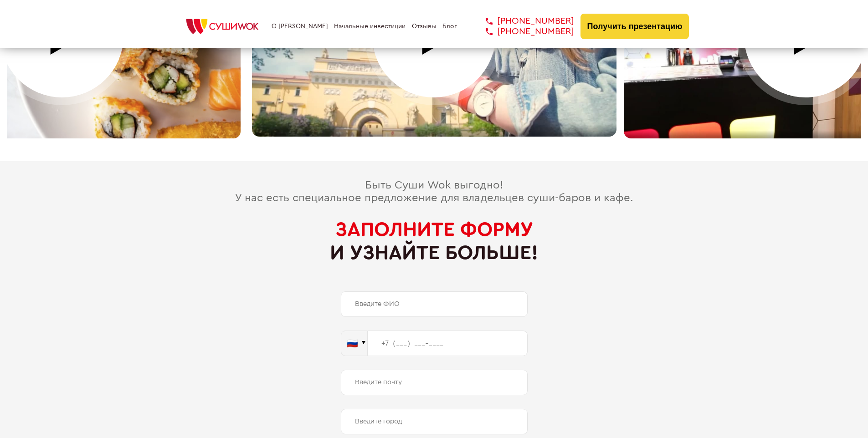  Describe the element at coordinates (434, 421) in the screenshot. I see `input: Введите город` at that location.